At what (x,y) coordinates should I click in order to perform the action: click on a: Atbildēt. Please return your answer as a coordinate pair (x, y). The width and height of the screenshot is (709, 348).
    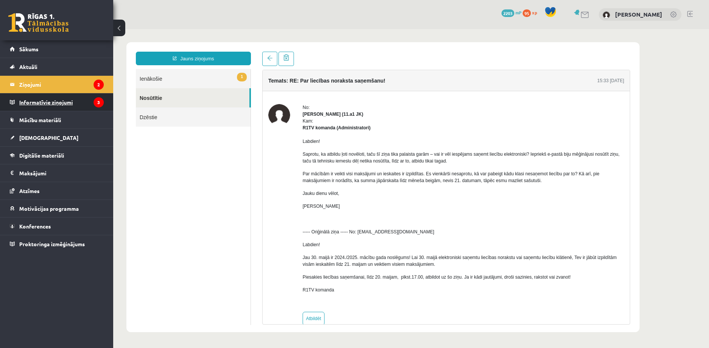
    Looking at the image, I should click on (200, 290).